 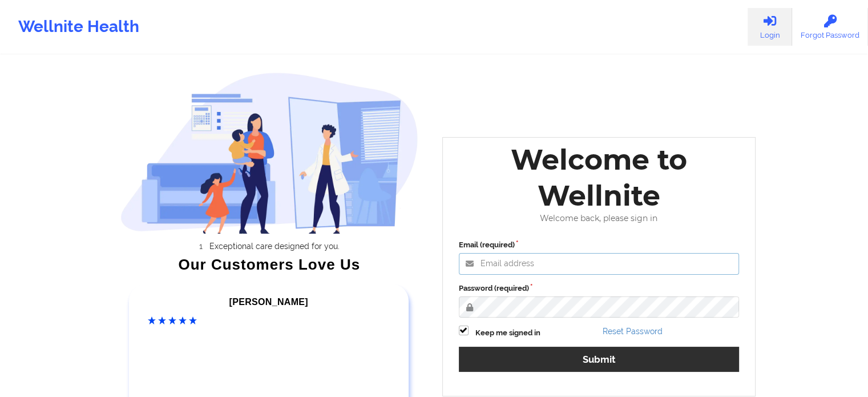 I want to click on input: Email address, so click(x=599, y=264).